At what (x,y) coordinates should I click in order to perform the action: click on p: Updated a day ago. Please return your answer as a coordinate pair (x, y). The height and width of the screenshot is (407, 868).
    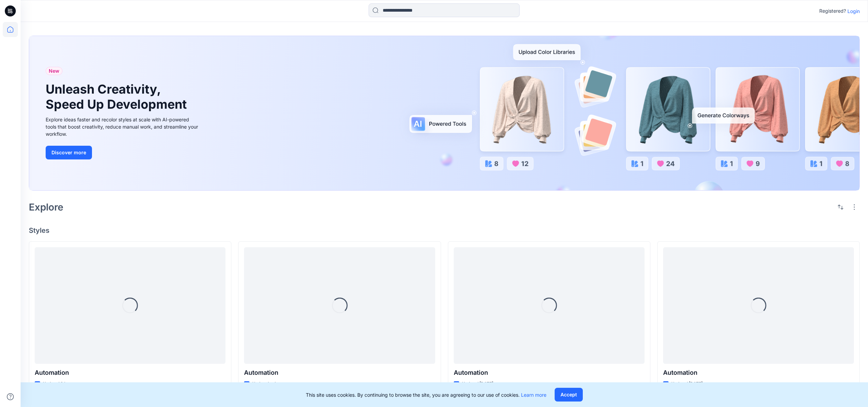
    Looking at the image, I should click on (270, 384).